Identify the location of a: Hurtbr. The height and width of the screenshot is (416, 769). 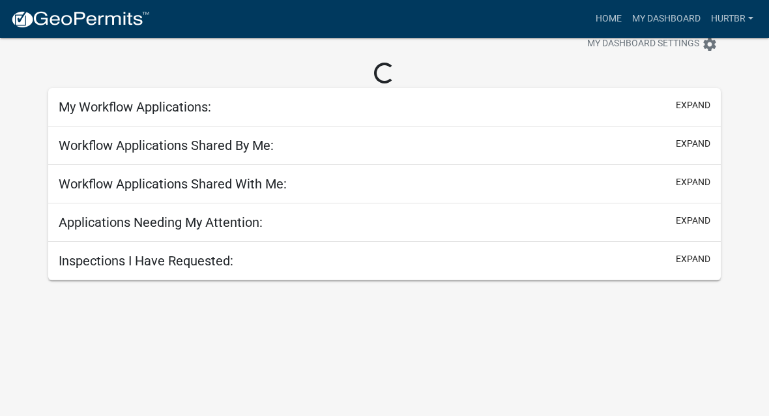
(732, 19).